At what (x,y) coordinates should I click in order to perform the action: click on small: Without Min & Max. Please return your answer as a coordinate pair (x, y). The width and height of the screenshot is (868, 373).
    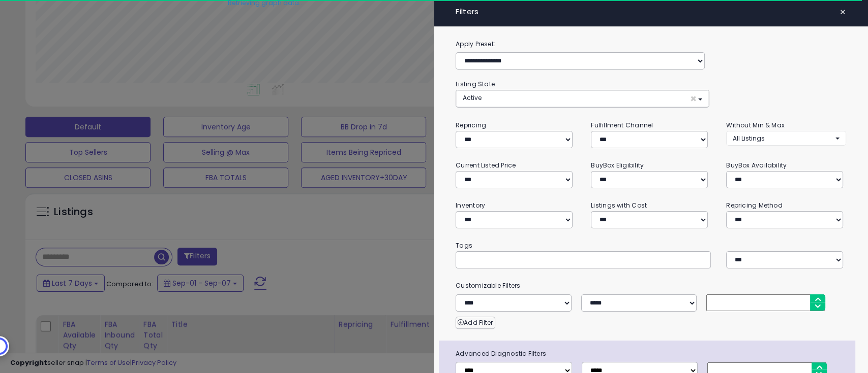
    Looking at the image, I should click on (755, 125).